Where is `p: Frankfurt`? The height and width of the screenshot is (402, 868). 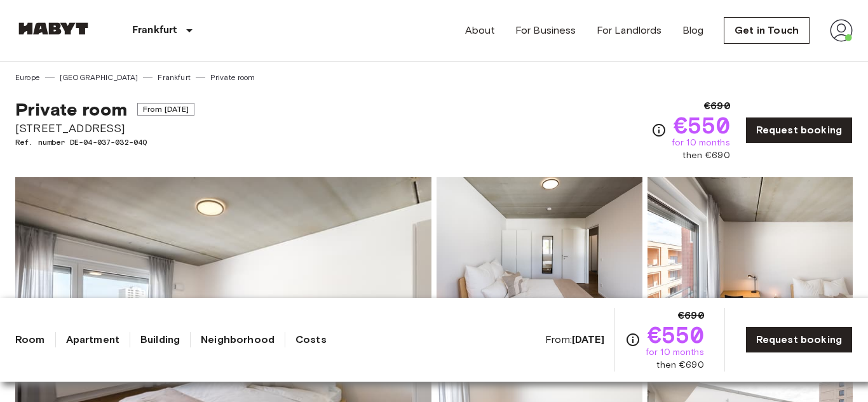 p: Frankfurt is located at coordinates (155, 30).